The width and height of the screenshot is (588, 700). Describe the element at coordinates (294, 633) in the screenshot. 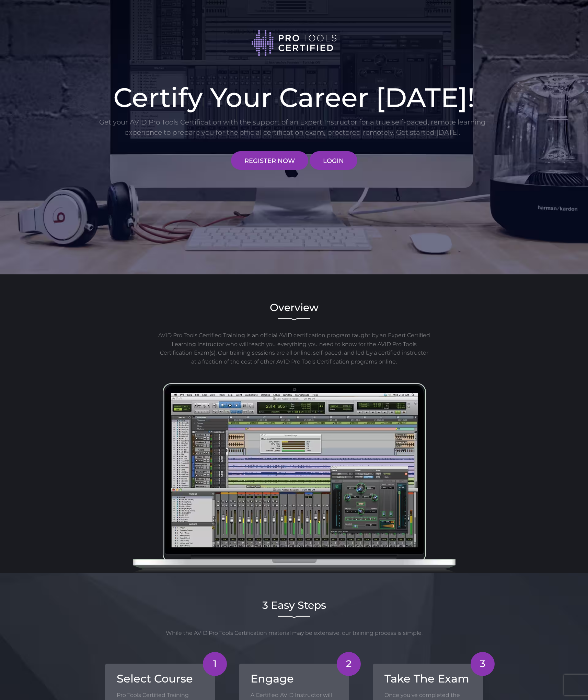

I see `p: While the AVID Pro Tools Certification material may be extensive, our training process is simple.` at that location.